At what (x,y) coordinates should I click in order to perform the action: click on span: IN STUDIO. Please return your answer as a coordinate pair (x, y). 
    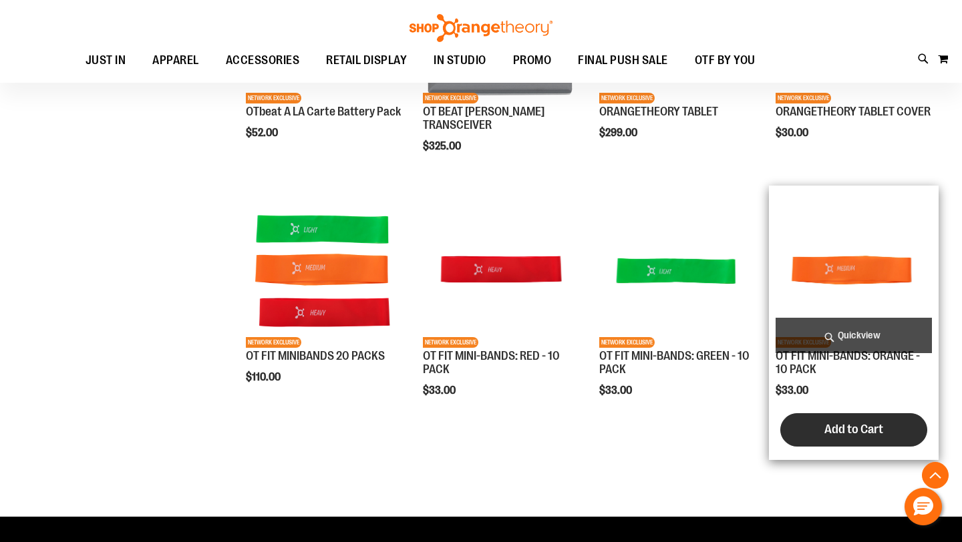
    Looking at the image, I should click on (460, 60).